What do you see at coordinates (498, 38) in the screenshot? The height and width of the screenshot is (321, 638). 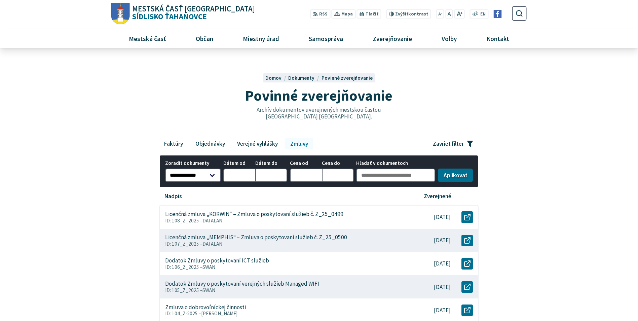 I see `a: Kontakt` at bounding box center [498, 38].